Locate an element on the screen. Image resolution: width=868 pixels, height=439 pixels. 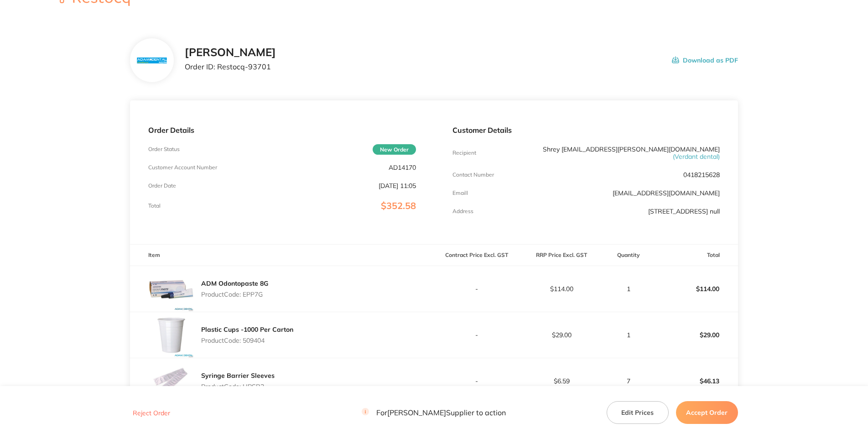
p: Order Details is located at coordinates (282, 130).